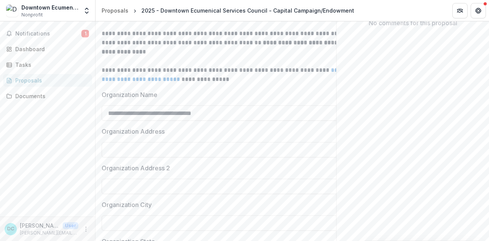 The image size is (489, 241). Describe the element at coordinates (50, 65) in the screenshot. I see `div: Tasks` at that location.